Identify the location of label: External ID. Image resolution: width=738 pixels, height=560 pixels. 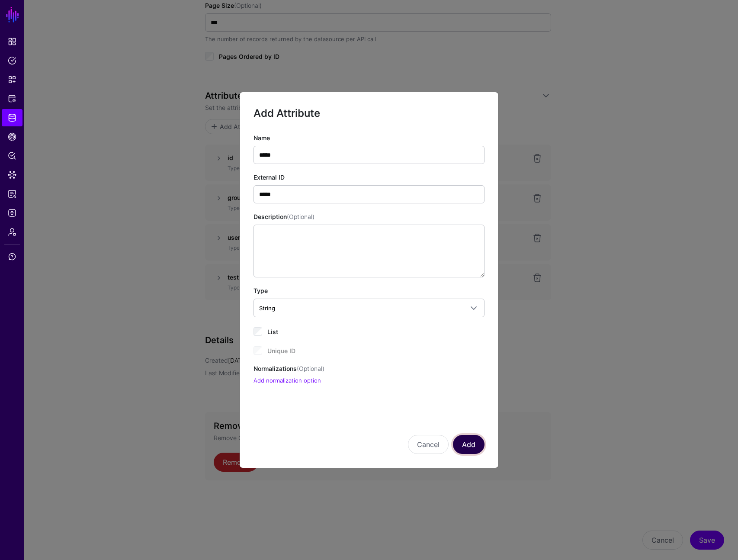
(270, 176).